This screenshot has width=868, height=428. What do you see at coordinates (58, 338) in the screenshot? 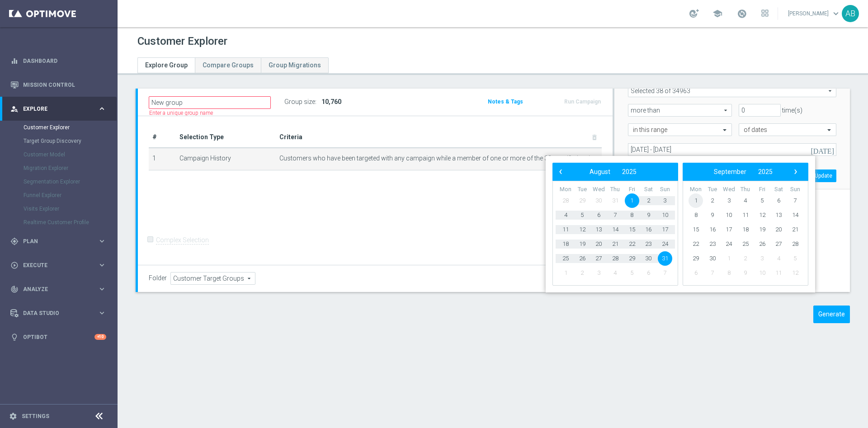
I see `div: lightbulb Optibot +10` at bounding box center [58, 338].